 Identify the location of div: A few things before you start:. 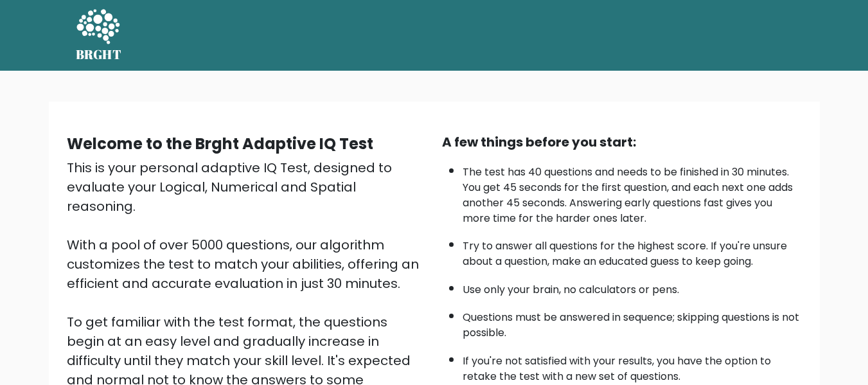
(622, 142).